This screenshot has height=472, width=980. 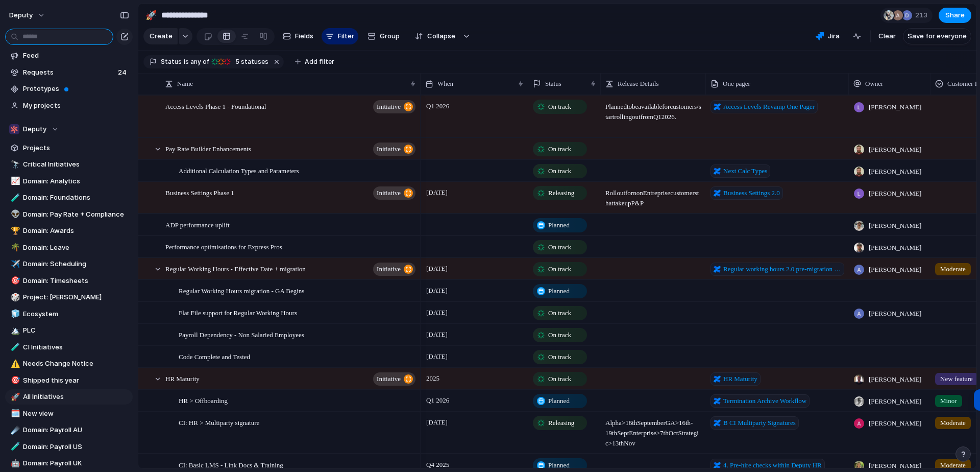 I want to click on span: HR > Offboarding, so click(x=203, y=400).